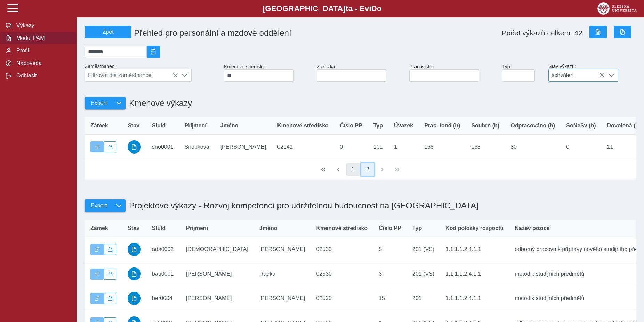 The width and height of the screenshot is (644, 322). I want to click on td: 3, so click(390, 274).